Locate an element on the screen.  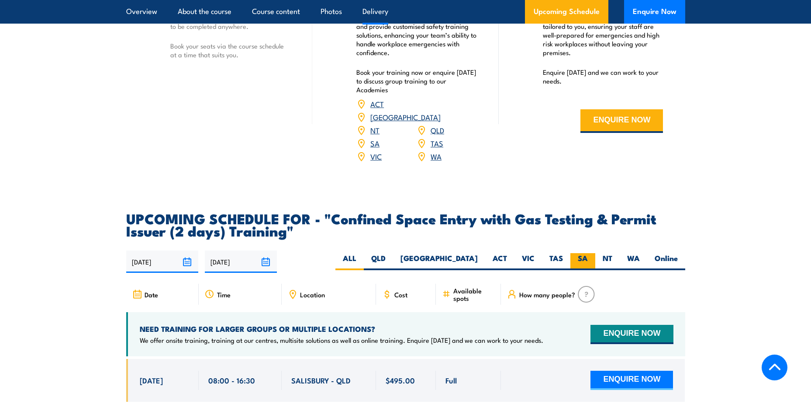
p: We offer onsite training, training at our centres, multisite solutions as well as online training... is located at coordinates (342, 340).